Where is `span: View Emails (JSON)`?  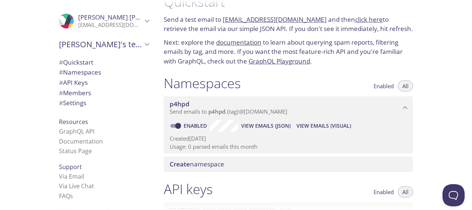
span: View Emails (JSON) is located at coordinates (266, 126).